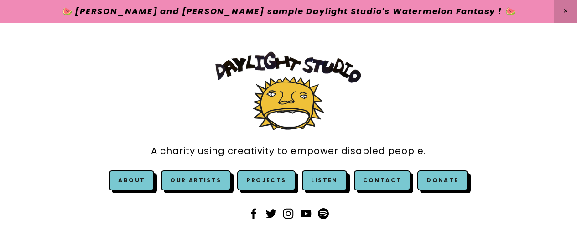 The height and width of the screenshot is (251, 577). What do you see at coordinates (288, 151) in the screenshot?
I see `a: A charity using creativity to empower disabled people.` at bounding box center [288, 151].